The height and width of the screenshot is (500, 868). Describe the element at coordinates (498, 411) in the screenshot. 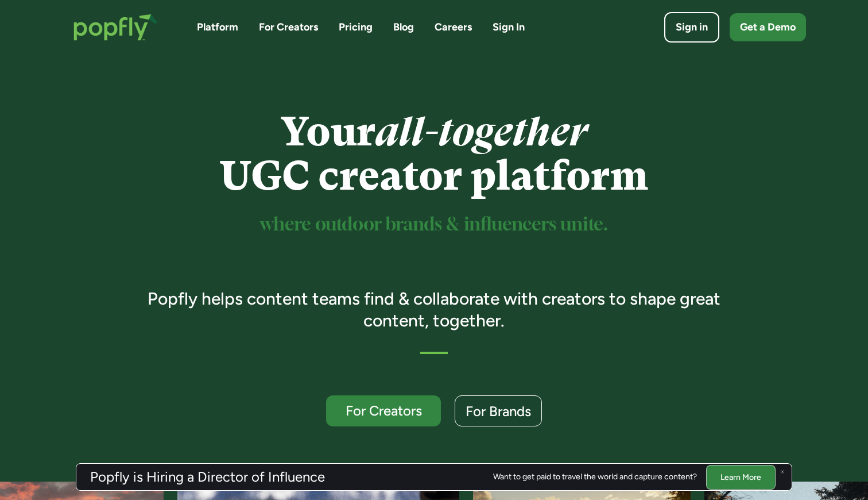

I see `div: For Brands` at that location.